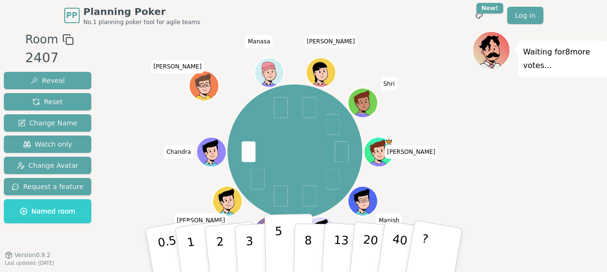 The width and height of the screenshot is (607, 272). I want to click on span: Request a feature, so click(47, 187).